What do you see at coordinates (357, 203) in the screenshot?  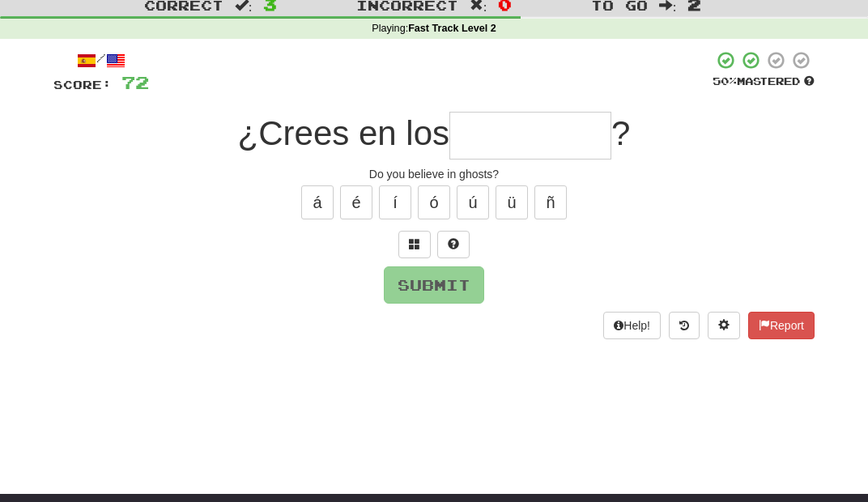 I see `button: é` at bounding box center [357, 203].